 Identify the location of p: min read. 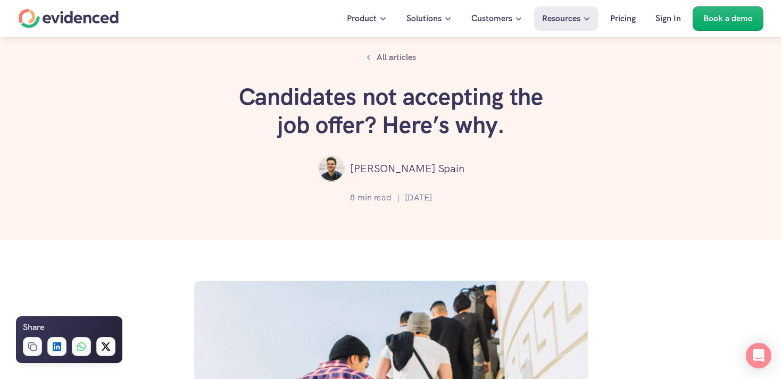
(374, 198).